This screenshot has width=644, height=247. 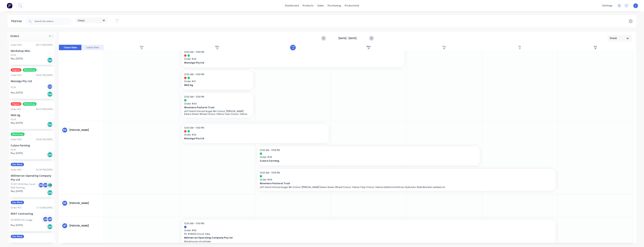 What do you see at coordinates (350, 238) in the screenshot?
I see `span: Millmerran Operating Company Pty Ltd` at bounding box center [350, 238].